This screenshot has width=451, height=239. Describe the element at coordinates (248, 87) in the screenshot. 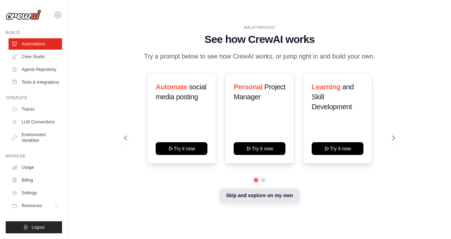

I see `span: Personal` at that location.